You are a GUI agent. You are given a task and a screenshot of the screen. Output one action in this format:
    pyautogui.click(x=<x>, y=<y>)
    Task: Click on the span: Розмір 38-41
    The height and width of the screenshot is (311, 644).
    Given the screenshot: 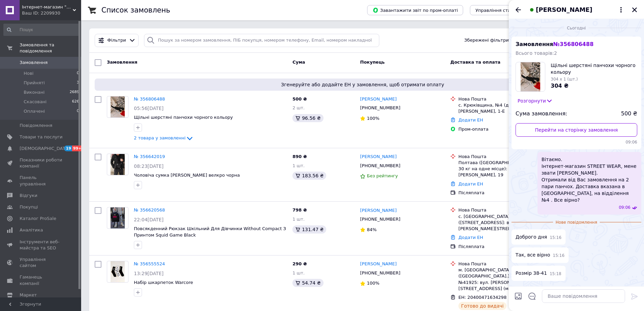 What is the action you would take?
    pyautogui.click(x=531, y=273)
    